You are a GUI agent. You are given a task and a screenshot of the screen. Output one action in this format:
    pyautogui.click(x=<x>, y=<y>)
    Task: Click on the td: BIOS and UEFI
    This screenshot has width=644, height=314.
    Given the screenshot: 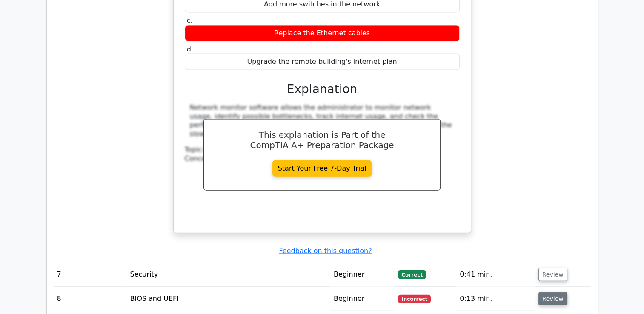 What is the action you would take?
    pyautogui.click(x=228, y=299)
    